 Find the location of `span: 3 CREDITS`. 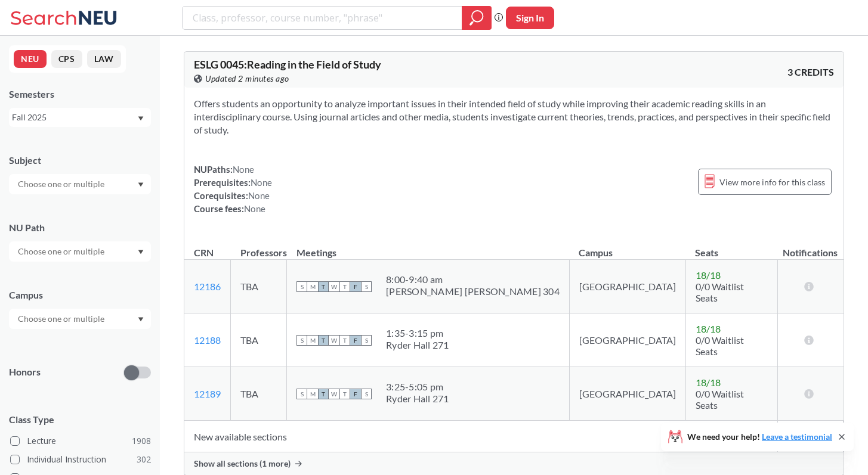

span: 3 CREDITS is located at coordinates (810, 73).